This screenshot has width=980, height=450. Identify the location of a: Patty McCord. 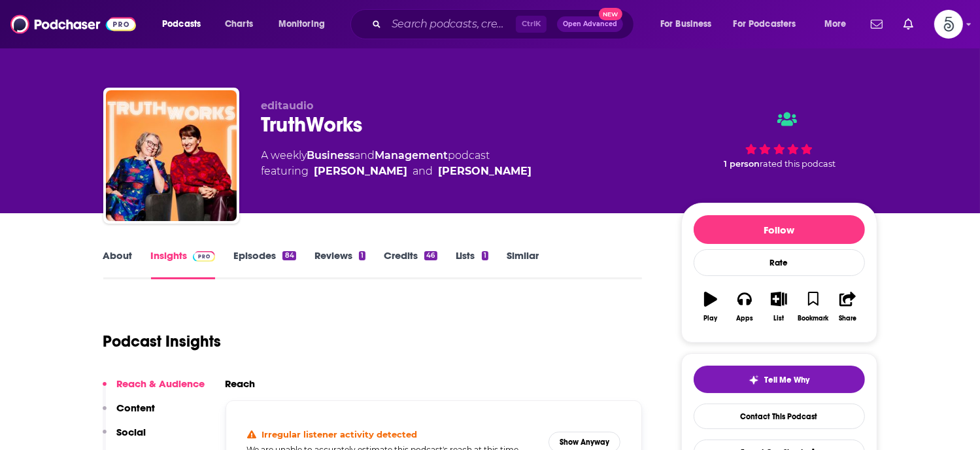
(485, 171).